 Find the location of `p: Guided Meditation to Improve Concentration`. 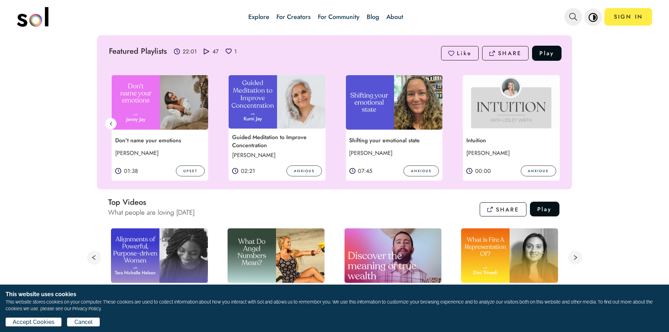

p: Guided Meditation to Improve Concentration is located at coordinates (276, 141).